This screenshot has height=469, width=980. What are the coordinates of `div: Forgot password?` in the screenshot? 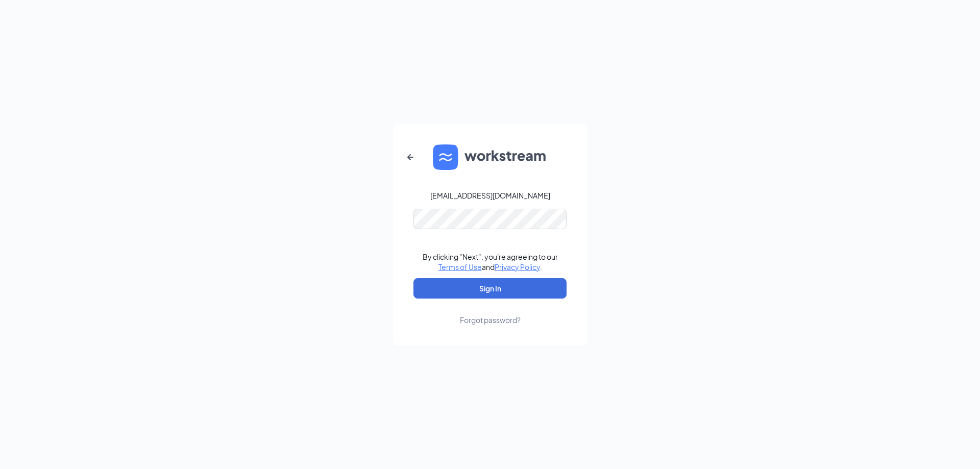 It's located at (490, 321).